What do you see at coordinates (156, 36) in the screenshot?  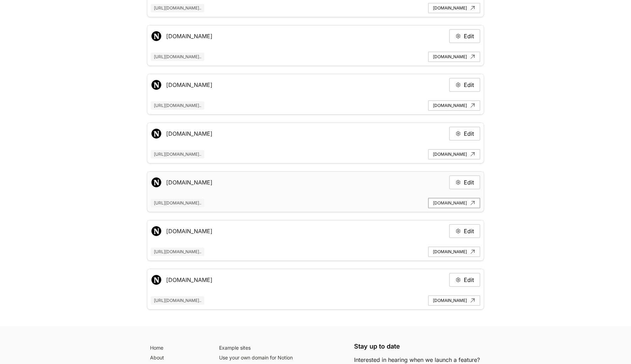 I see `img: Favicon for docs.humanloop.com` at bounding box center [156, 36].